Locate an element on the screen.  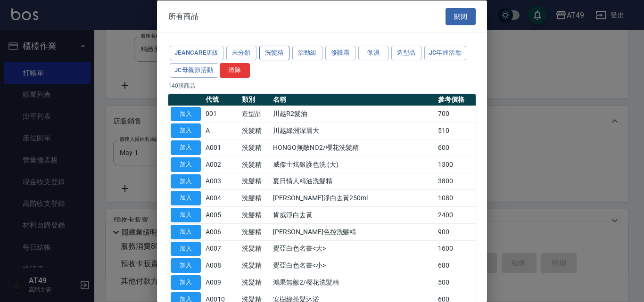
td: A008 is located at coordinates (221, 265).